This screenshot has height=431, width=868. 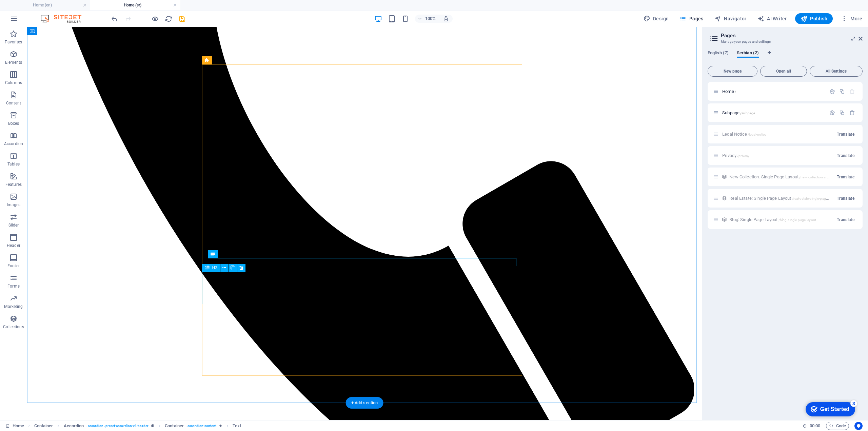 I want to click on i: Element contains an animation, so click(x=221, y=426).